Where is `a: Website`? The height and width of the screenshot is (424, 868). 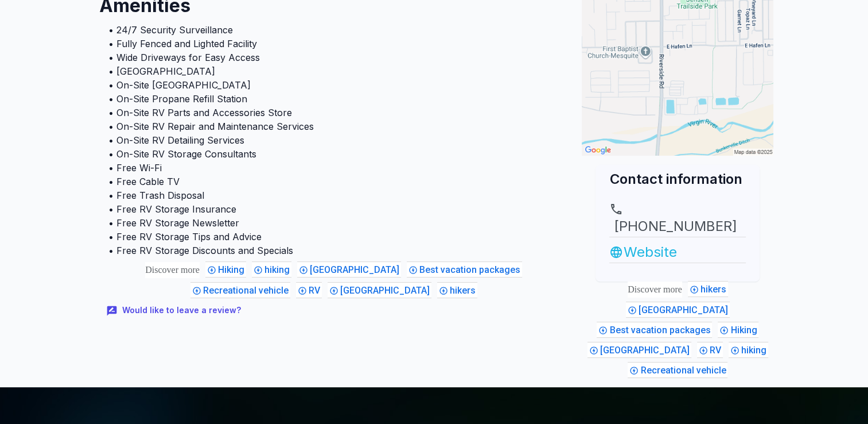 a: Website is located at coordinates (678, 252).